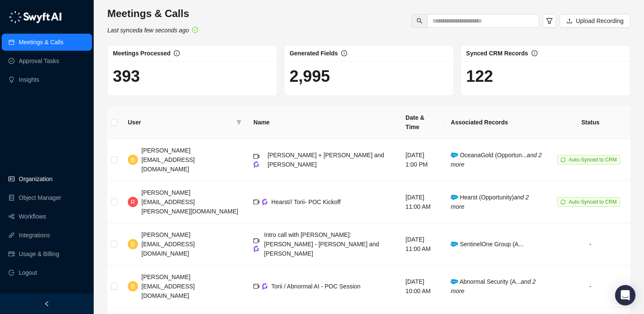 The width and height of the screenshot is (644, 314). Describe the element at coordinates (39, 254) in the screenshot. I see `a: Usage & Billing` at that location.